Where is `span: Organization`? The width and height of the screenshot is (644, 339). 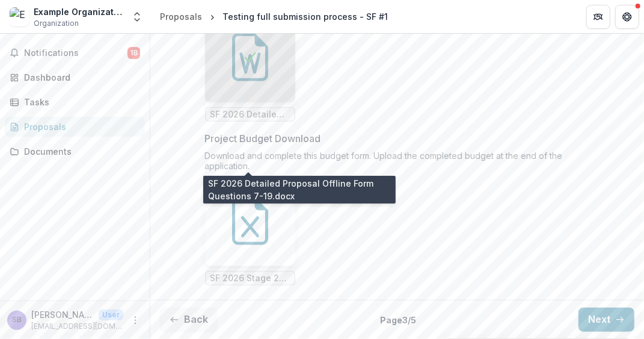 span: Organization is located at coordinates (56, 24).